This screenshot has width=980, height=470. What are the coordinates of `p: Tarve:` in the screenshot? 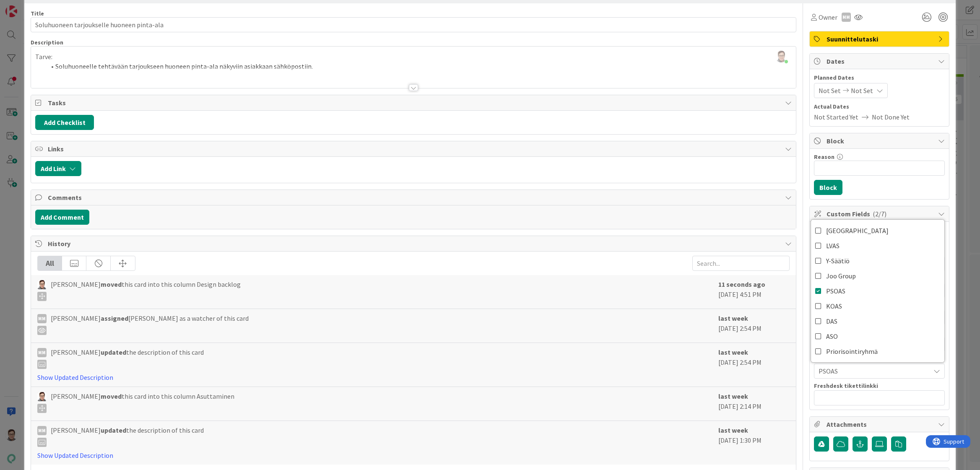 It's located at (413, 57).